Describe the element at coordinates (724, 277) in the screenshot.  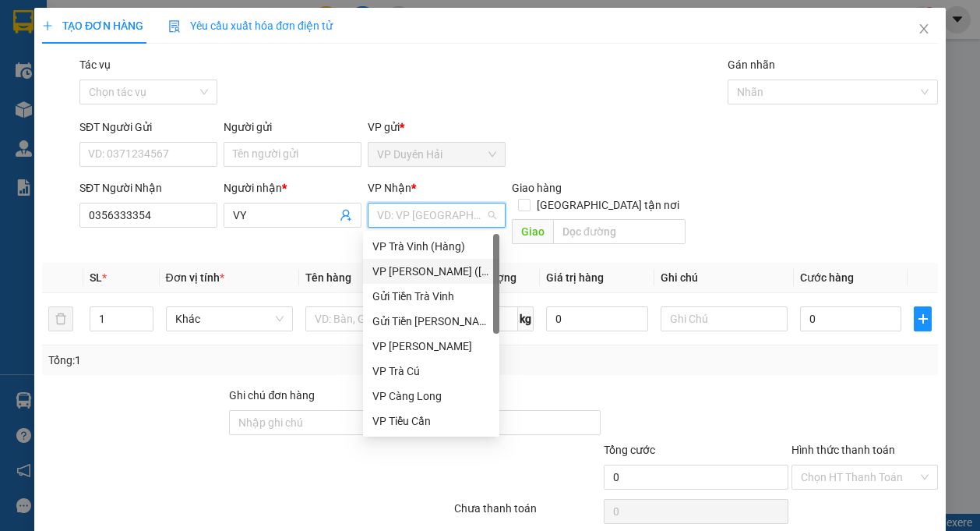
I see `th: Ghi chú` at that location.